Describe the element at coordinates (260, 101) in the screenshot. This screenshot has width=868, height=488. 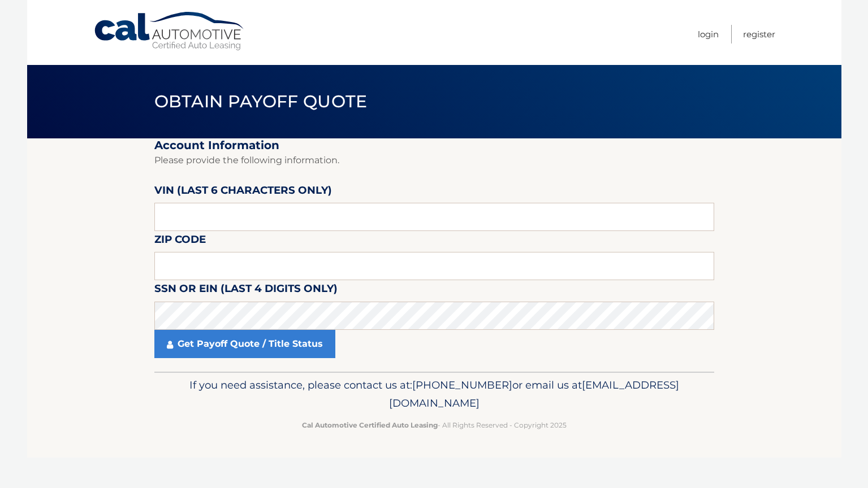
I see `span: Obtain Payoff Quote` at that location.